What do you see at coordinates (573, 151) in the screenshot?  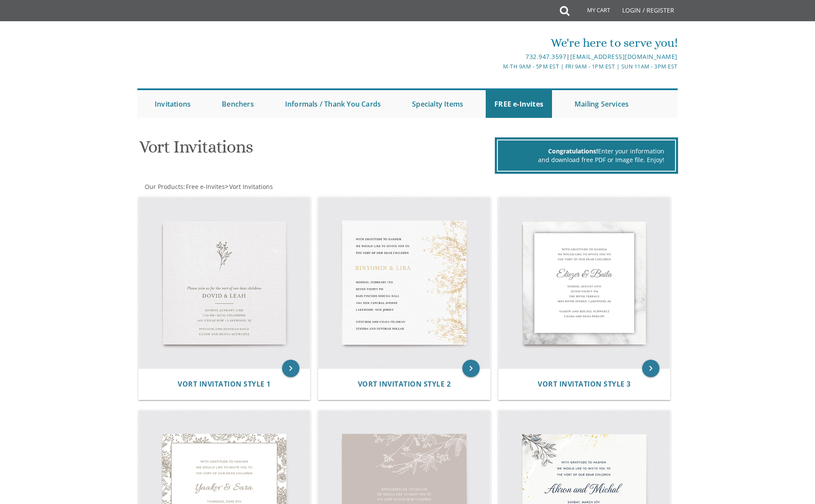 I see `span: Congratulations!` at bounding box center [573, 151].